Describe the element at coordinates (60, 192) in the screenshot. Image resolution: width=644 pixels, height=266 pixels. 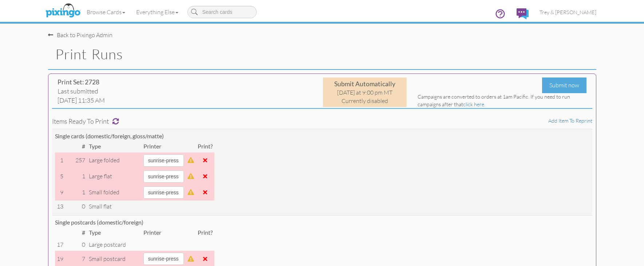
I see `td: 9` at that location.